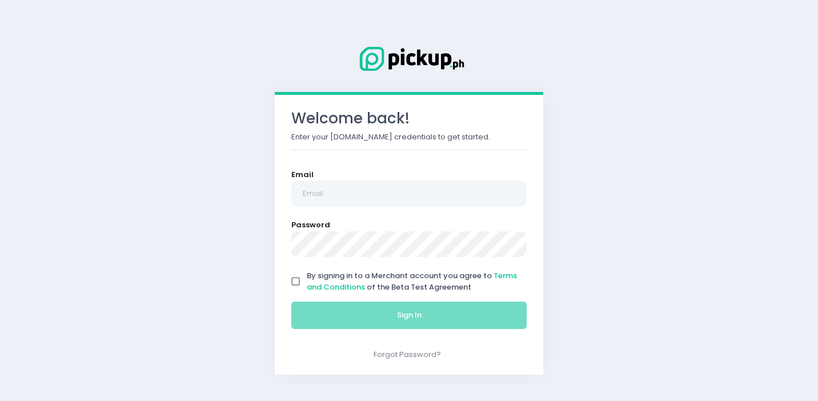  Describe the element at coordinates (412, 281) in the screenshot. I see `a: Terms and Conditions` at that location.